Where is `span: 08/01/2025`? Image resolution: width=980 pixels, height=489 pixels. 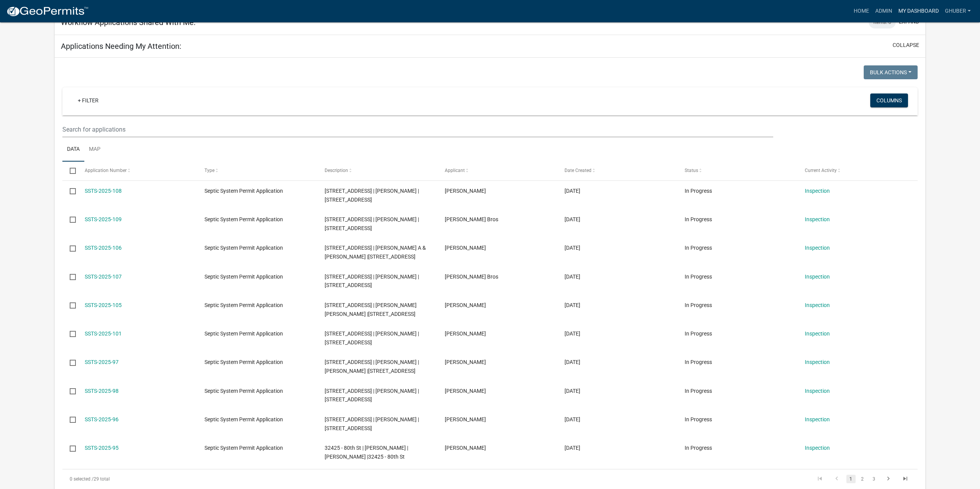 span: 08/01/2025 is located at coordinates (572, 362).